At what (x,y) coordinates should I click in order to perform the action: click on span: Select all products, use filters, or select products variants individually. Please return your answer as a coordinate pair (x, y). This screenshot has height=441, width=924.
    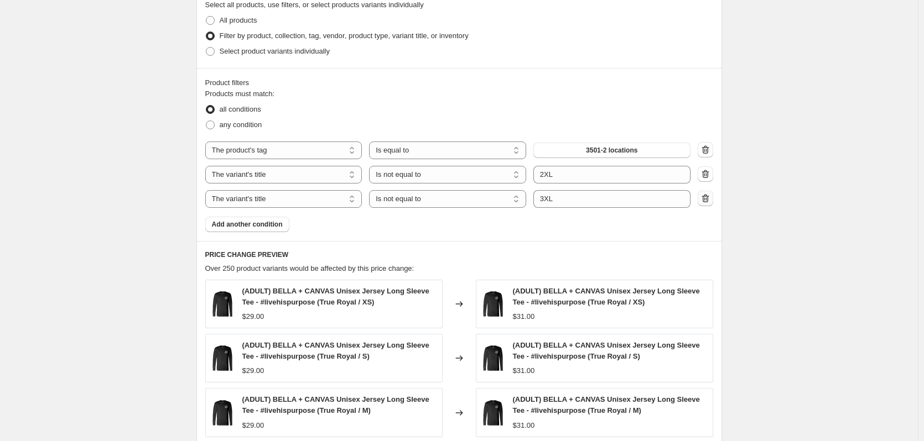
    Looking at the image, I should click on (314, 4).